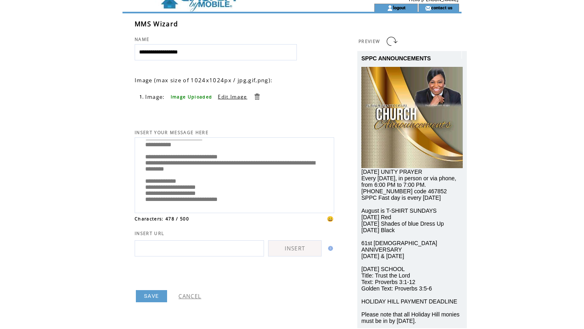 Image resolution: width=584 pixels, height=329 pixels. Describe the element at coordinates (162, 219) in the screenshot. I see `span: Characters: 478 / 500` at that location.